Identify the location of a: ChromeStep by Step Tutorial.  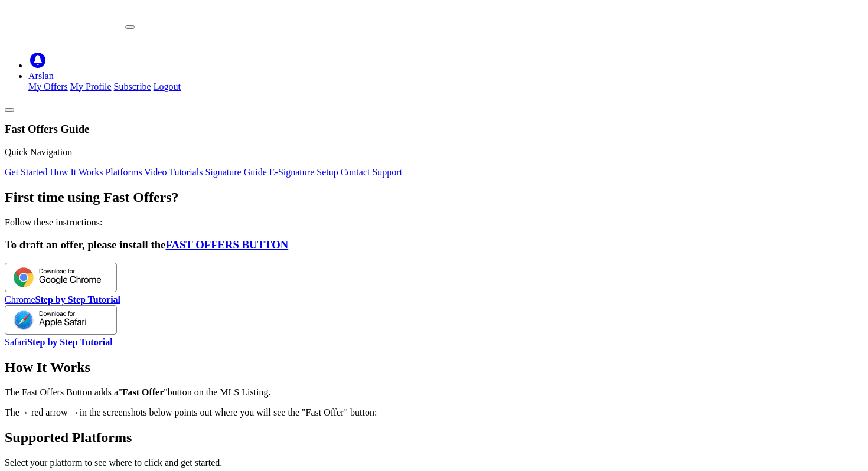
(63, 300).